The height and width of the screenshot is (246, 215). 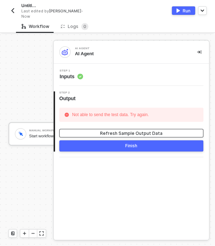 I want to click on div: Workflow, so click(x=35, y=27).